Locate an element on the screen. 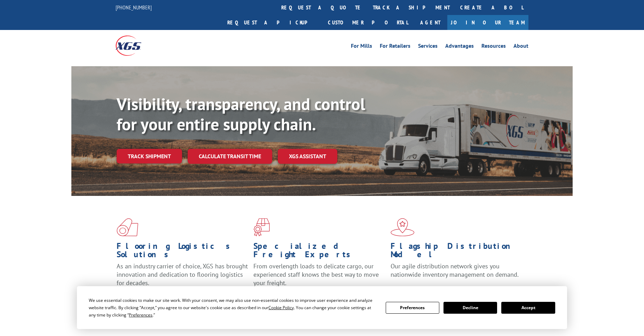  a: Advantages is located at coordinates (459, 47).